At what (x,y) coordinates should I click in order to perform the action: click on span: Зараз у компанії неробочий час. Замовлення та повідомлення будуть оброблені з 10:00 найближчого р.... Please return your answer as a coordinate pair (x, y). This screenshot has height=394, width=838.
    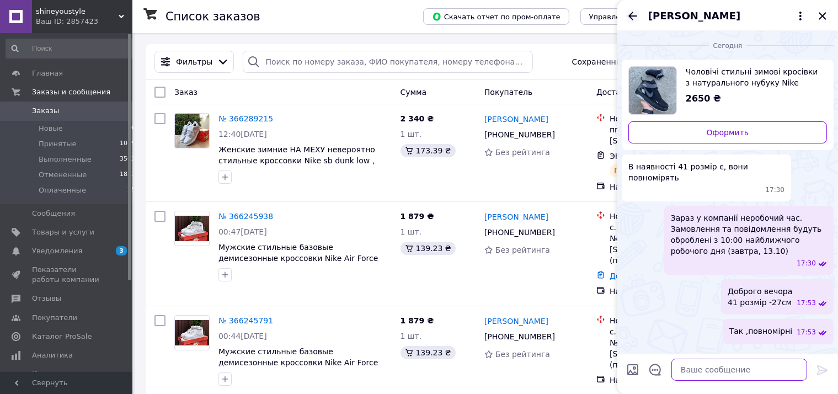
    Looking at the image, I should click on (749, 234).